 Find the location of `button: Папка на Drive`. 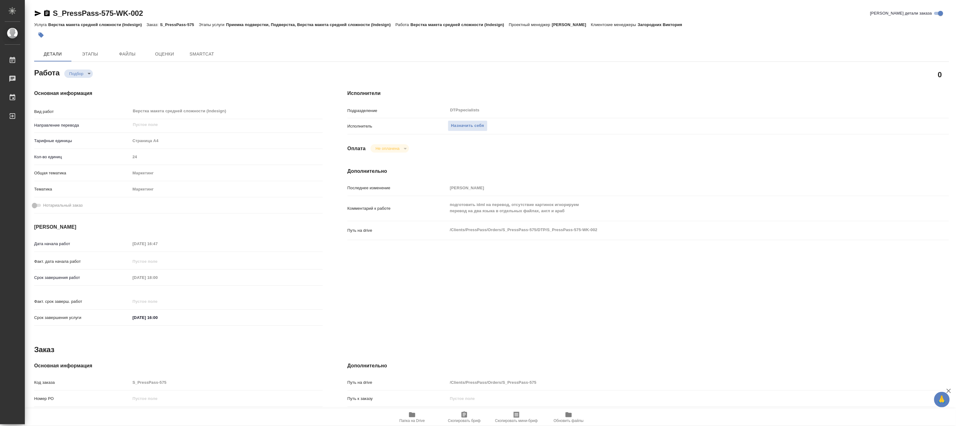

button: Папка на Drive is located at coordinates (412, 418).